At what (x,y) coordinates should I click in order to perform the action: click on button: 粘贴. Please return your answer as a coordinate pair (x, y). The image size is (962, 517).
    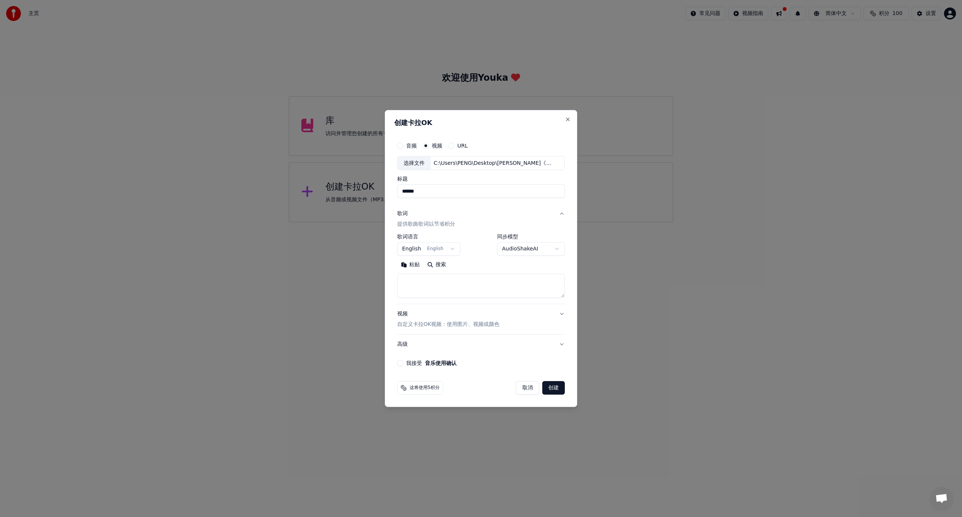
    Looking at the image, I should click on (410, 265).